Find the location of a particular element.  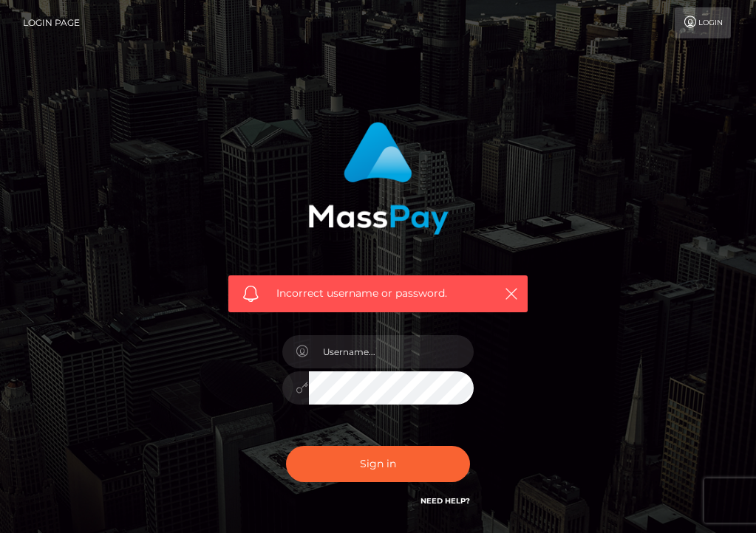

span: Incorrect username or password. is located at coordinates (381, 293).